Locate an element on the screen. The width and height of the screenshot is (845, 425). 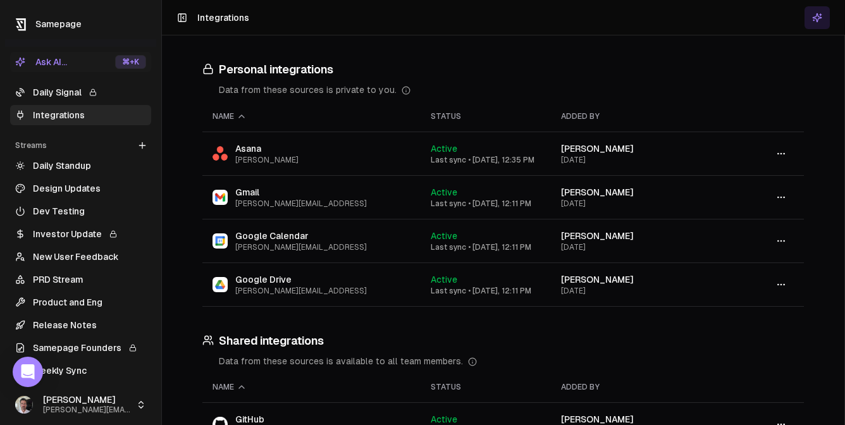
a: PRD Stream is located at coordinates (80, 280).